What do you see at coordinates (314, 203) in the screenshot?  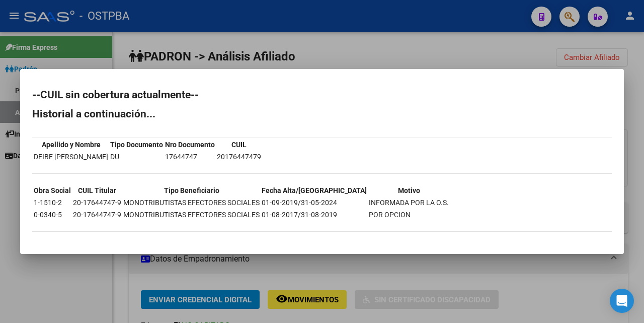 I see `td: 01-09-2019/31-05-2024` at bounding box center [314, 203].